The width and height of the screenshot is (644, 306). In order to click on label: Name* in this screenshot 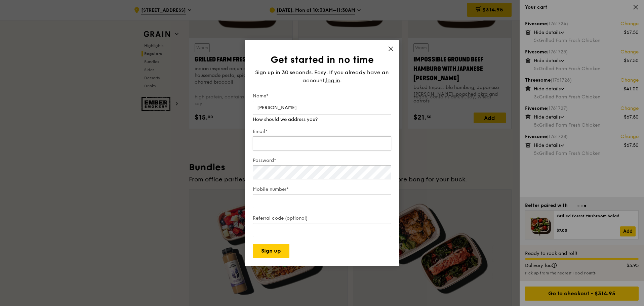, I will do `click(322, 96)`.